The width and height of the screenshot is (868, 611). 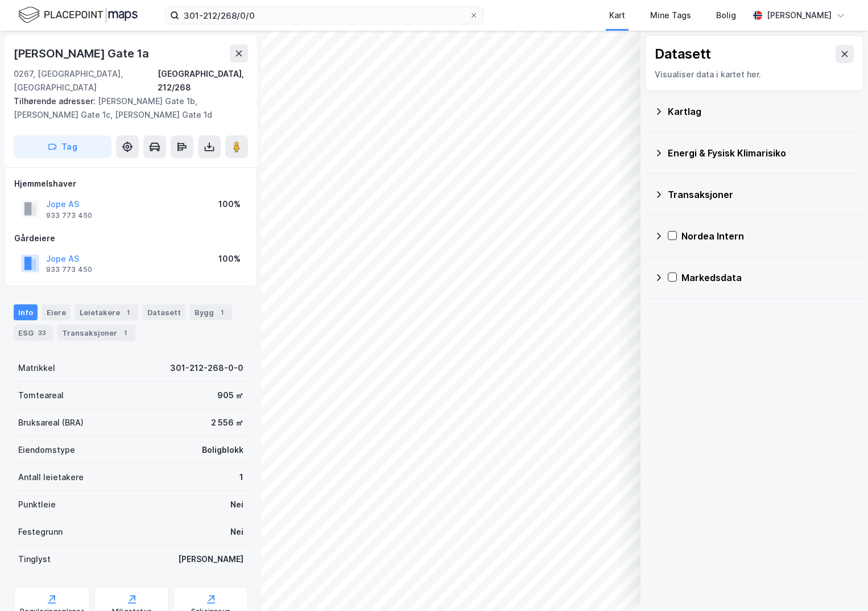 I want to click on div: Kart, so click(x=617, y=16).